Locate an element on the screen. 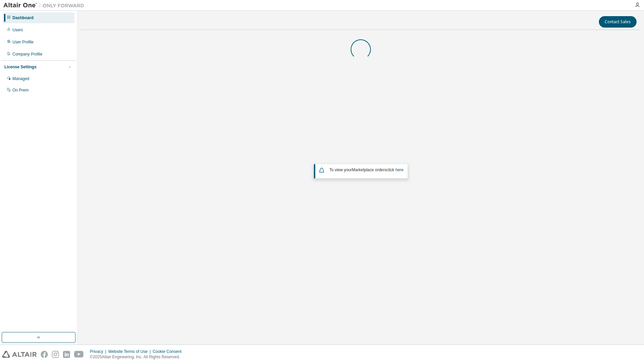 The width and height of the screenshot is (644, 364). div: Users is located at coordinates (17, 30).